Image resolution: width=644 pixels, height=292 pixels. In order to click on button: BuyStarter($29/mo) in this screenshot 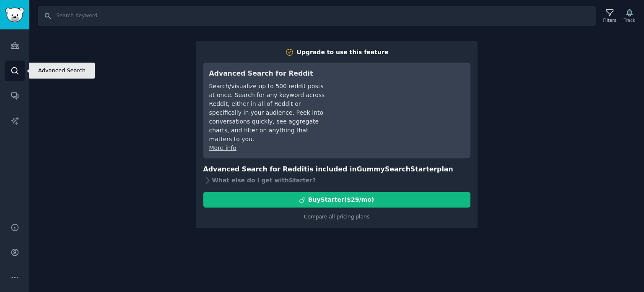, I will do `click(337, 200)`.